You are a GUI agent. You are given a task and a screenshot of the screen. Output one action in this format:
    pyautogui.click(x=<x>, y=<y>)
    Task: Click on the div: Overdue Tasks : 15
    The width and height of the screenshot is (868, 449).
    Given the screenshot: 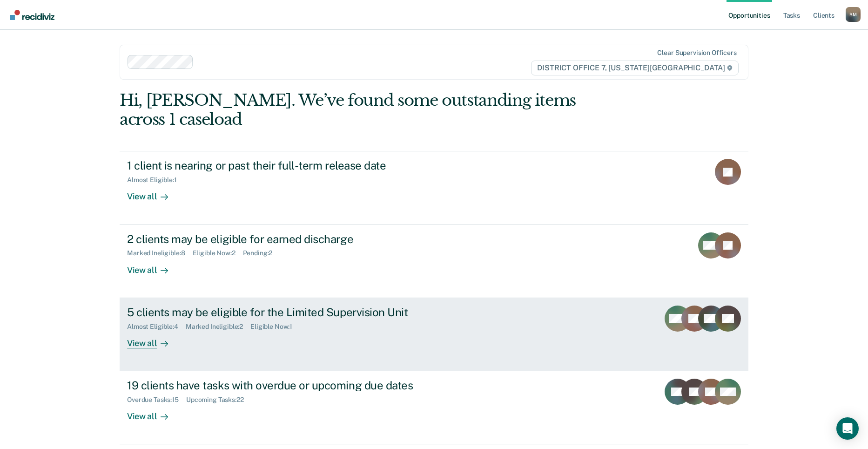 What is the action you would take?
    pyautogui.click(x=156, y=400)
    